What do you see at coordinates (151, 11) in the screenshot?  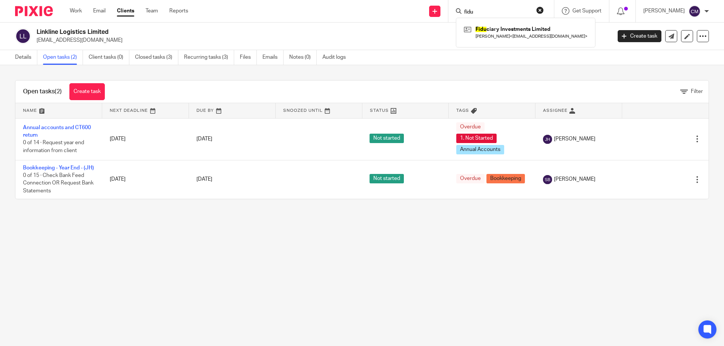 I see `a: Team` at bounding box center [151, 11].